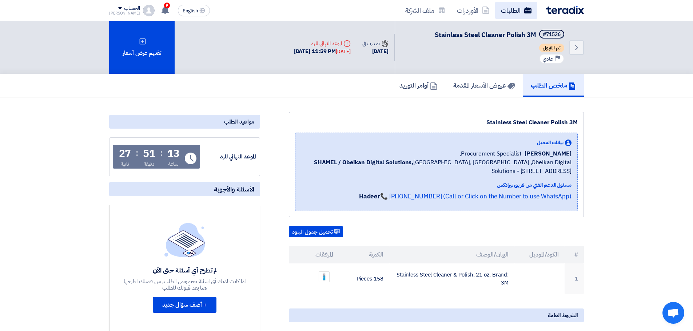  Describe the element at coordinates (550, 143) in the screenshot. I see `span: بيانات العميل` at that location.